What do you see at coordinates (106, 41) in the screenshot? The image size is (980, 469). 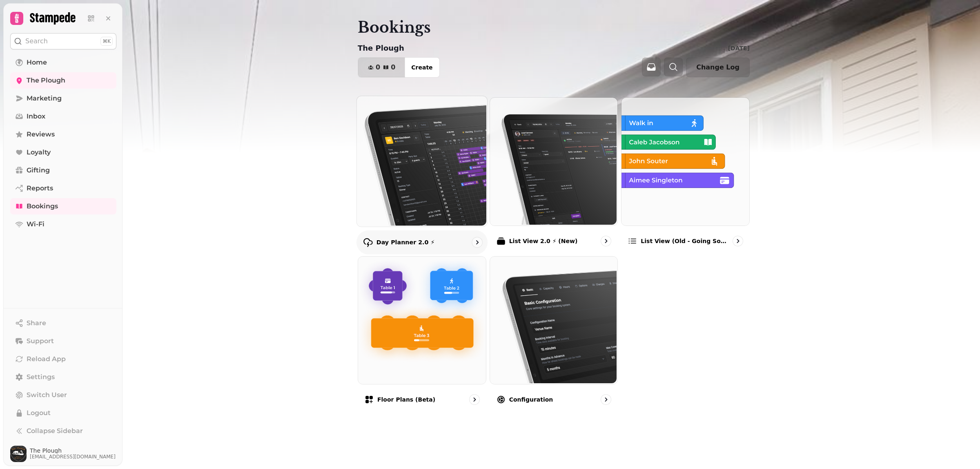 I see `div: ⌘K` at bounding box center [106, 41].